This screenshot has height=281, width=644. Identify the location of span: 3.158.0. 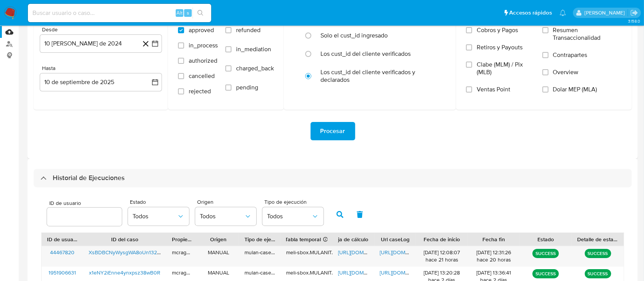
(634, 21).